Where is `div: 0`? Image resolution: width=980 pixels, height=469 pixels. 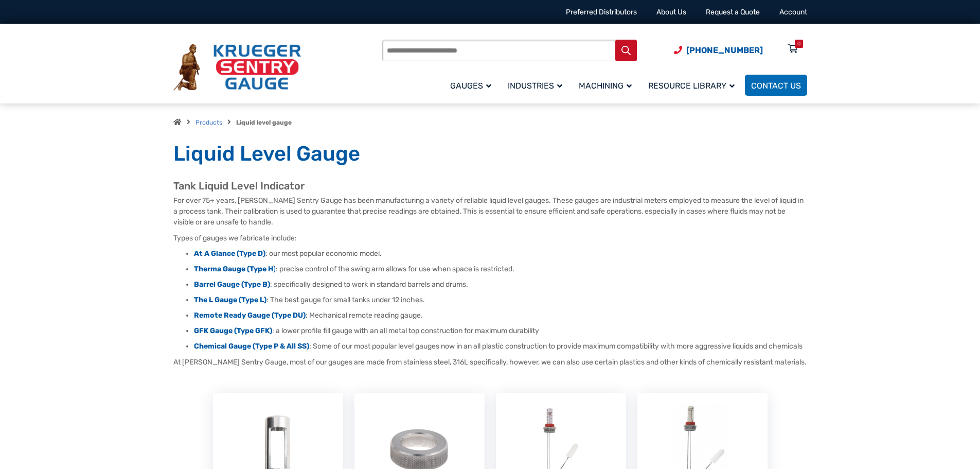
div: 0 is located at coordinates (799, 44).